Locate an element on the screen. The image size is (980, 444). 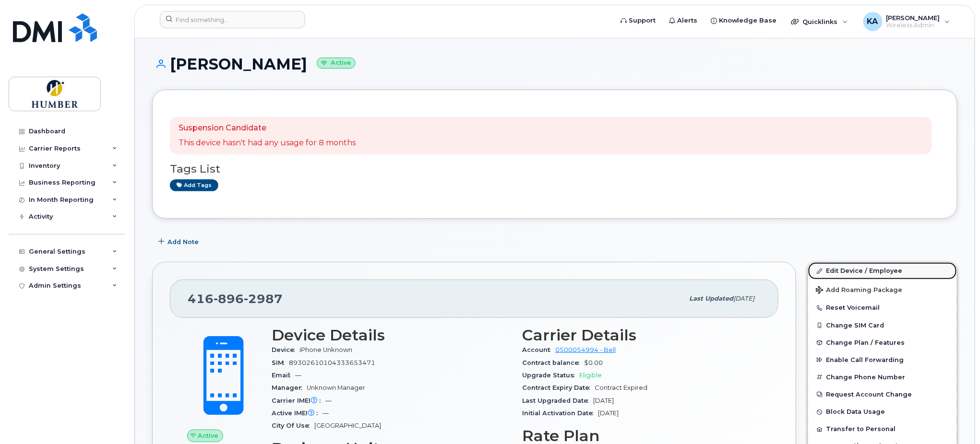
button: Add Note is located at coordinates (180, 242).